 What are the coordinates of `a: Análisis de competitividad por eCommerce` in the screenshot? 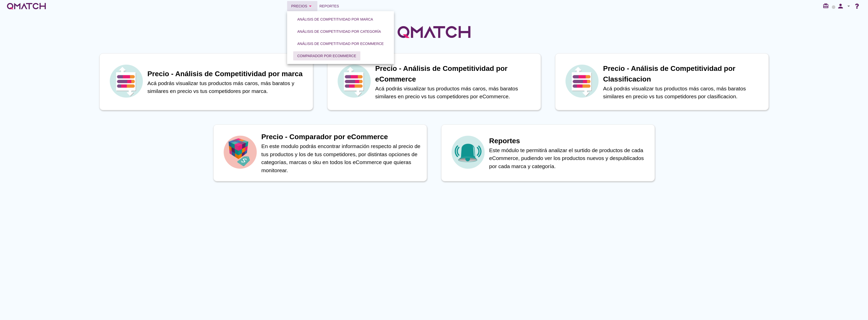 It's located at (341, 44).